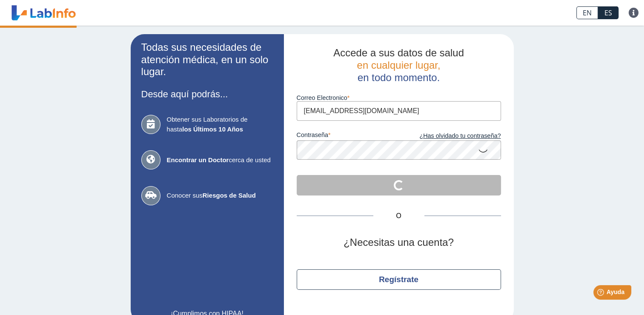 This screenshot has width=644, height=315. Describe the element at coordinates (47, 11) in the screenshot. I see `span: Ayuda` at that location.